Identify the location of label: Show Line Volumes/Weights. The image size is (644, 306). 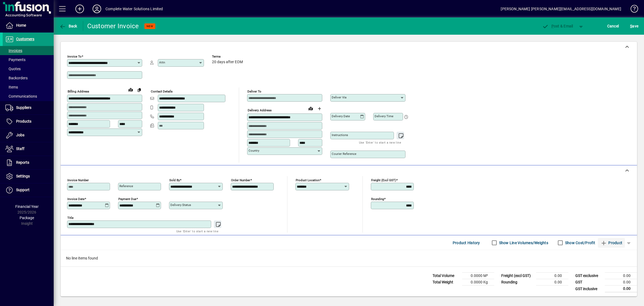
(523, 243).